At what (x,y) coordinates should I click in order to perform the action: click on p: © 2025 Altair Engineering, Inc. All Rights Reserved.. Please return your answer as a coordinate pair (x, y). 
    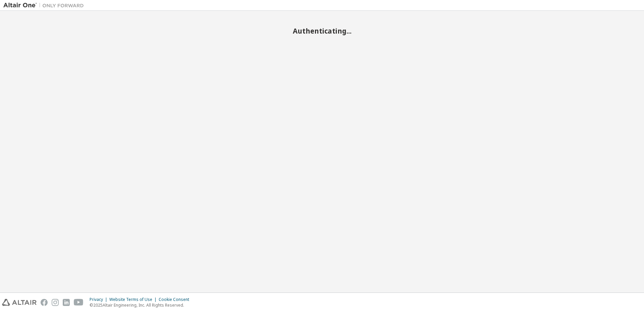
    Looking at the image, I should click on (141, 305).